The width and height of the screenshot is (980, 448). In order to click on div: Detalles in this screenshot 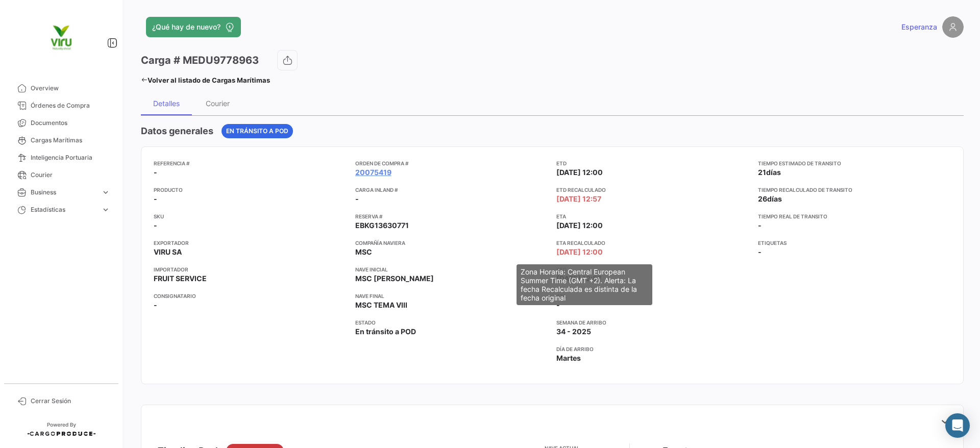, I will do `click(166, 103)`.